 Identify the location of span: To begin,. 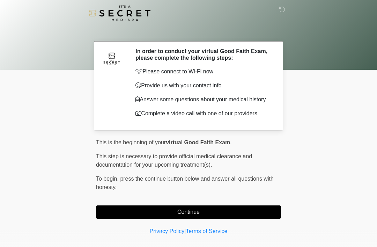
(108, 178).